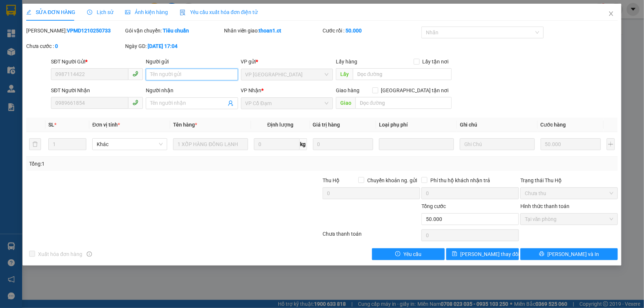  Describe the element at coordinates (219, 12) in the screenshot. I see `span: Yêu cầu xuất hóa đơn điện tử` at that location.